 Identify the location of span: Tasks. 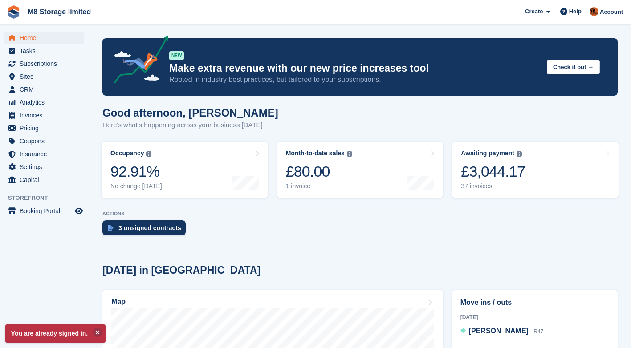
(46, 51).